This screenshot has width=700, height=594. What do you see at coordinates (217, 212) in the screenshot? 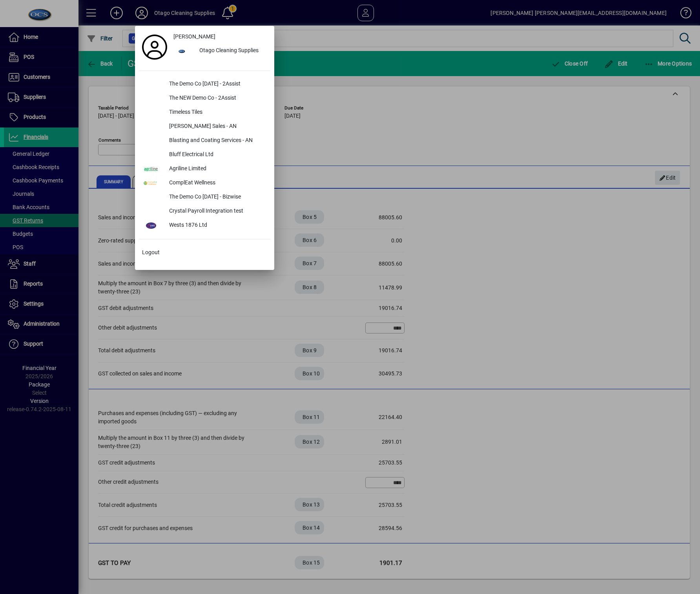
I see `div: Crystal Payroll Integration test` at bounding box center [217, 212].